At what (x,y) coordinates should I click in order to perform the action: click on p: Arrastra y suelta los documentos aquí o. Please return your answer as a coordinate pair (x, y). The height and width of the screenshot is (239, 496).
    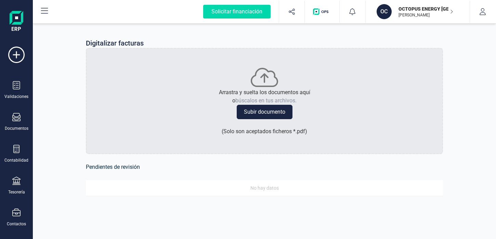
    Looking at the image, I should click on (264, 96).